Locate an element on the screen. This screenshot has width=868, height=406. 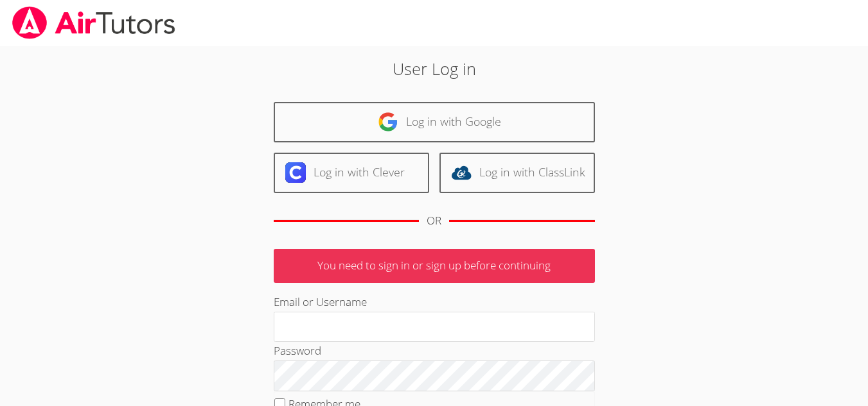
img: classlink-logo-d6bb404cc1216ec64c9a2012d9dc4662098be43eaf13dc465df04b49fa7ab582.svg is located at coordinates (461, 173).